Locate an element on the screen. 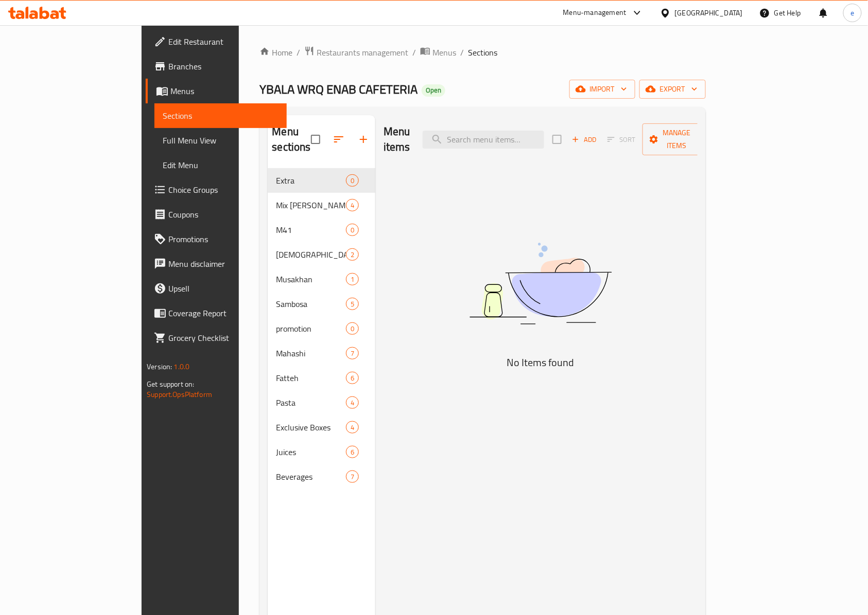 The image size is (868, 615). a: Edit Menu is located at coordinates (220, 165).